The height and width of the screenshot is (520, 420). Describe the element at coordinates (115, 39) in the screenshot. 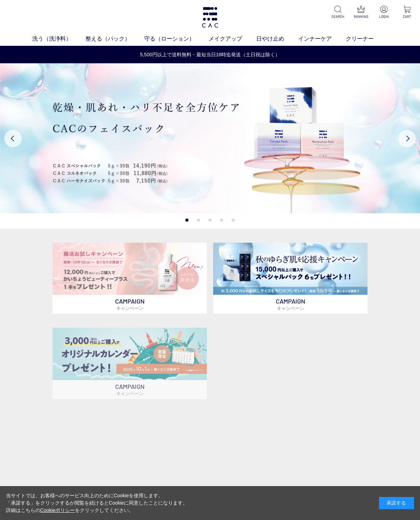

I see `a: 整える（パック）` at that location.